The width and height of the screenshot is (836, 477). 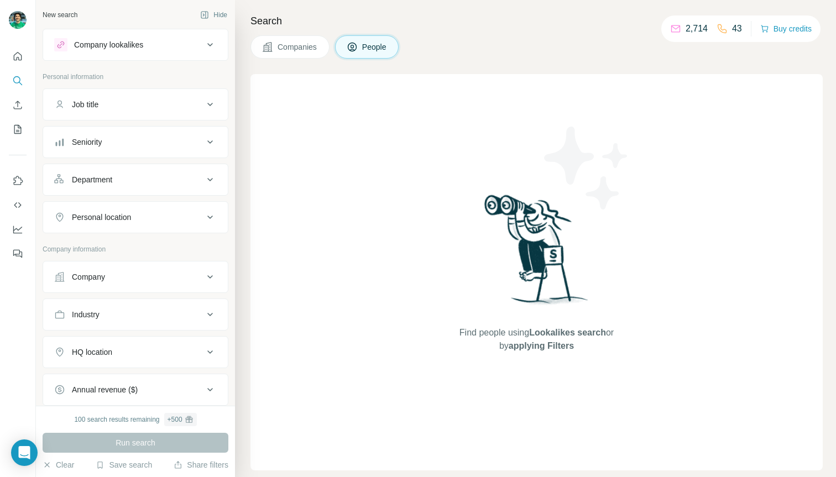 What do you see at coordinates (536, 340) in the screenshot?
I see `span: Find people using or by` at bounding box center [536, 340].